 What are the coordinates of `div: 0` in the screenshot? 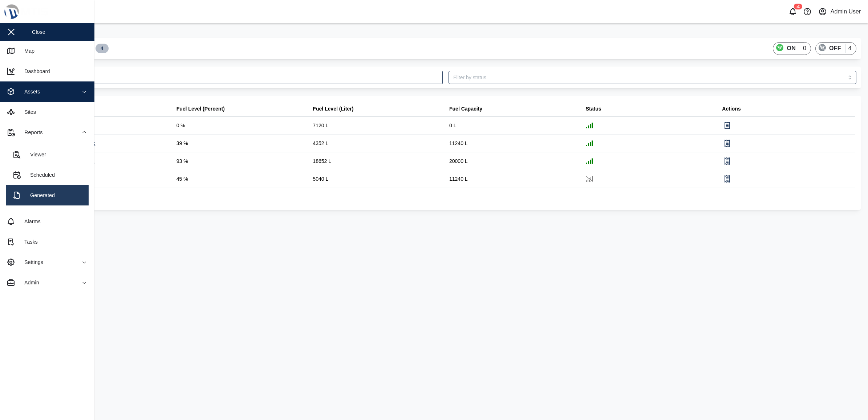 It's located at (805, 48).